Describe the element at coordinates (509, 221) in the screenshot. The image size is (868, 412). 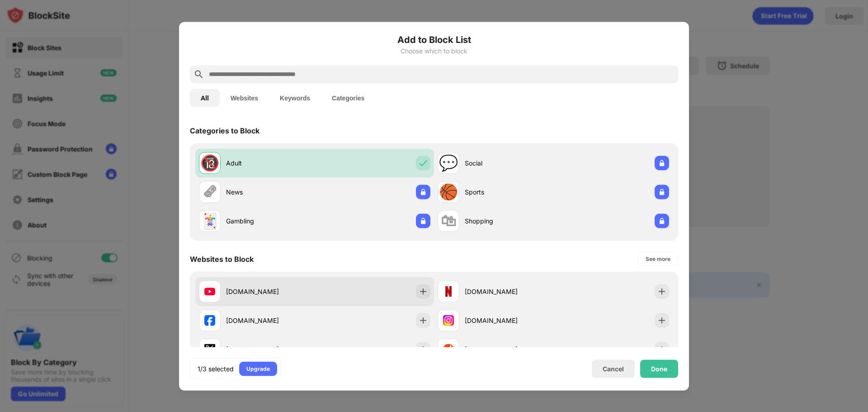
I see `div: Shopping` at that location.